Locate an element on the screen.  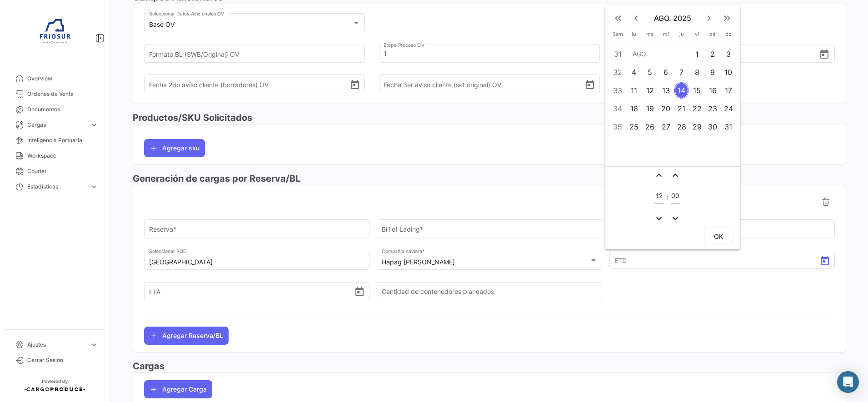
div: 7 is located at coordinates (681, 72).